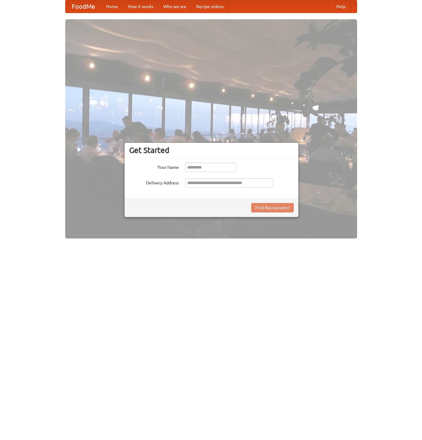 The image size is (422, 440). What do you see at coordinates (212, 150) in the screenshot?
I see `h3: Get Started` at bounding box center [212, 150].